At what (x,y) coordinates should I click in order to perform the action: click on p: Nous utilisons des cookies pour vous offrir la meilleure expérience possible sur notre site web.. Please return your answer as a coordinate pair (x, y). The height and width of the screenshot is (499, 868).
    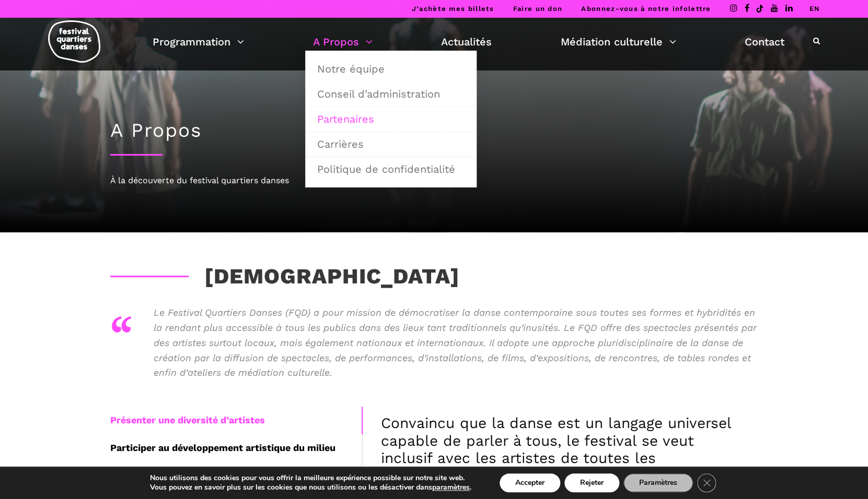
    Looking at the image, I should click on (310, 479).